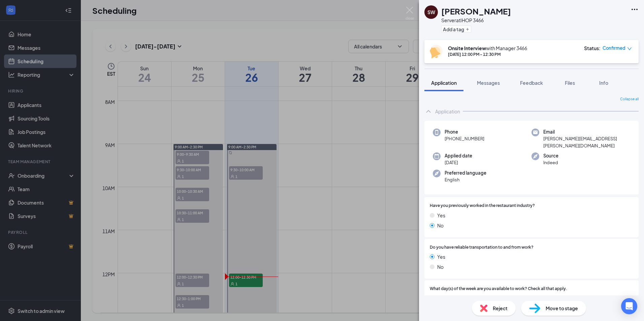  What do you see at coordinates (570, 83) in the screenshot?
I see `span: Files` at bounding box center [570, 83].